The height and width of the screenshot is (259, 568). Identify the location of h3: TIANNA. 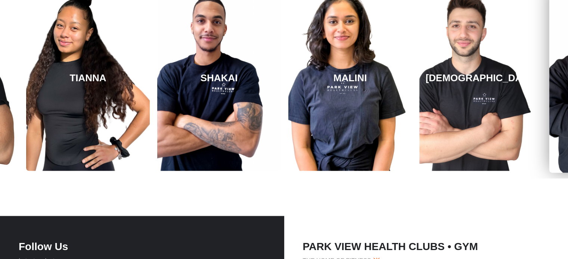
(88, 78).